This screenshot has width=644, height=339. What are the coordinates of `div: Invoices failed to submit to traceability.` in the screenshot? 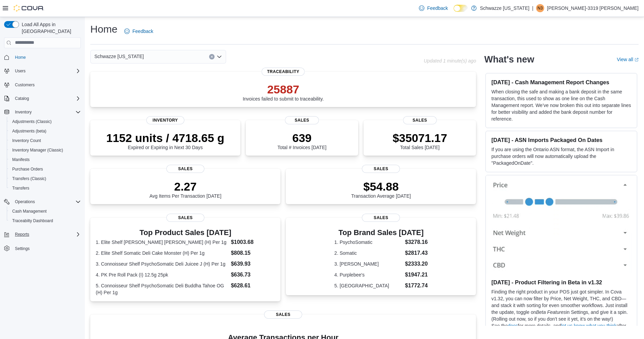 It's located at (283, 92).